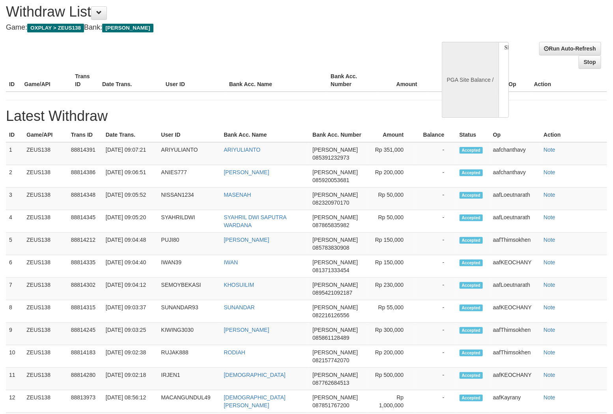 The image size is (613, 414). I want to click on td: MACANGUNDUL49, so click(189, 401).